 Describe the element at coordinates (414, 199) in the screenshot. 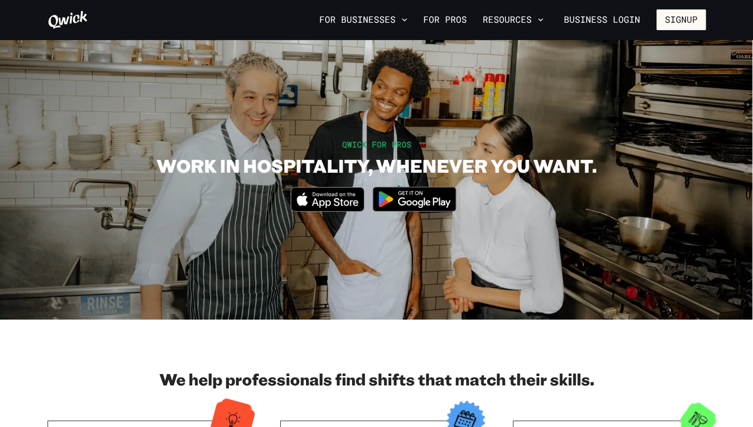

I see `img: Get it on Google Play` at that location.